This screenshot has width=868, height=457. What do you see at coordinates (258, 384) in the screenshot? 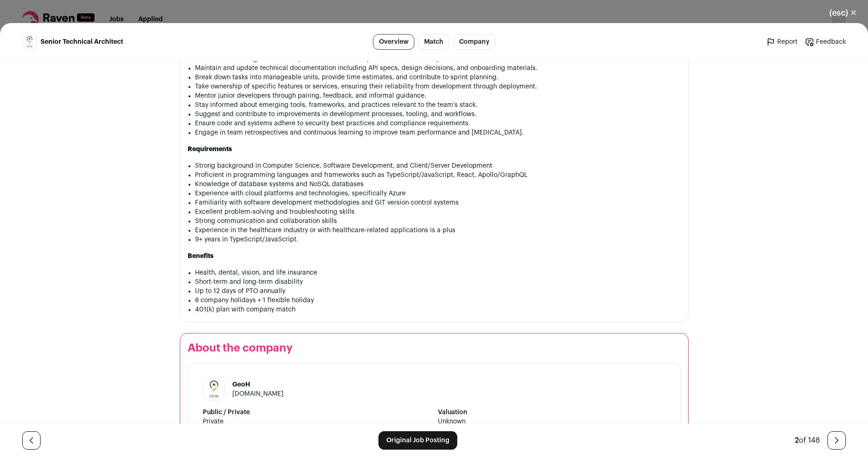
I see `h1: GeoH` at bounding box center [258, 384].